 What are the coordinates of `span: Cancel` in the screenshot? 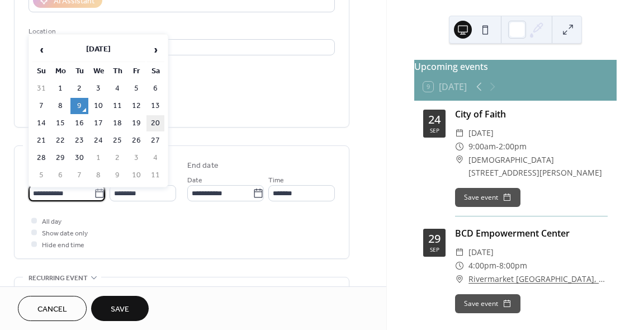 It's located at (52, 310).